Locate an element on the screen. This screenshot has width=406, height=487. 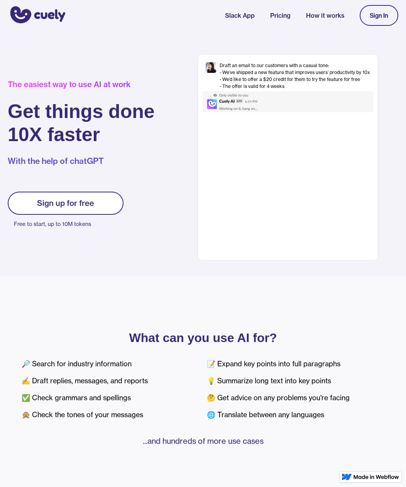
h1: Get things done 10X faster is located at coordinates (81, 123).